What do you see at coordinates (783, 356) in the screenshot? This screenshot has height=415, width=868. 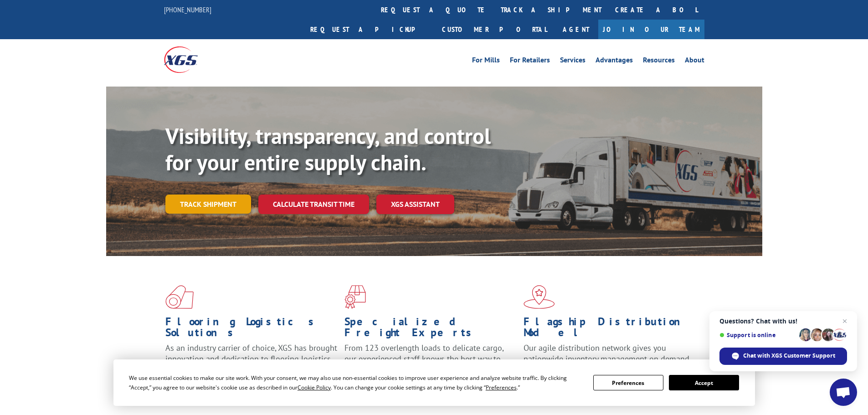 I see `div: Chat with XGS Customer Support` at bounding box center [783, 356].